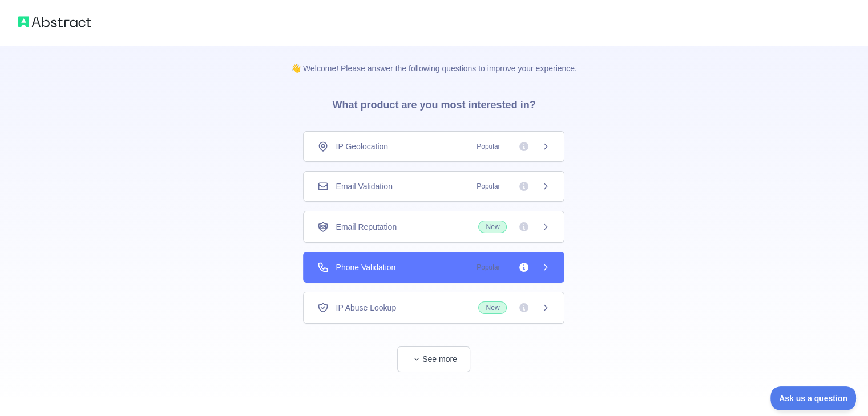 The height and width of the screenshot is (416, 868). Describe the element at coordinates (365, 267) in the screenshot. I see `span: Phone Validation` at that location.